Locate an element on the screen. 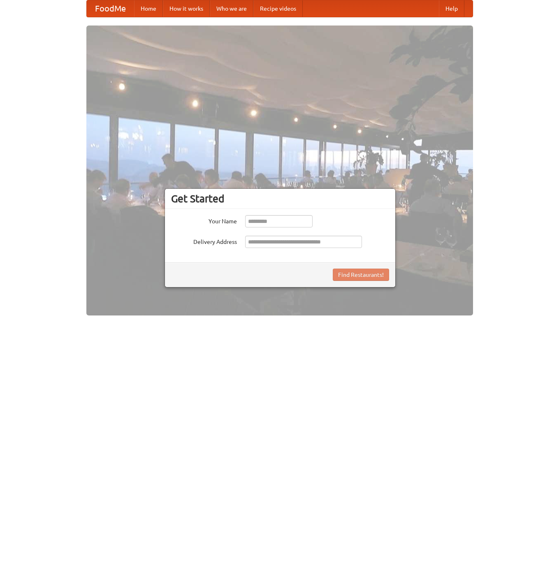 The width and height of the screenshot is (559, 582). a: Help is located at coordinates (451, 9).